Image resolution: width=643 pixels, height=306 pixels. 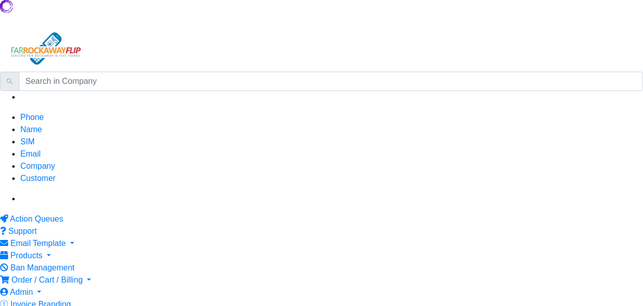 I want to click on span: Products, so click(x=26, y=255).